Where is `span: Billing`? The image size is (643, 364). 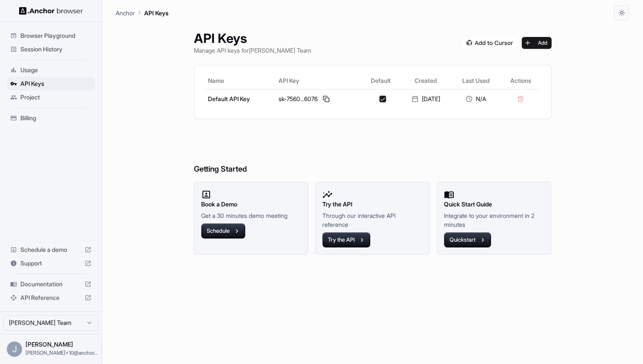
span: Billing is located at coordinates (56, 118).